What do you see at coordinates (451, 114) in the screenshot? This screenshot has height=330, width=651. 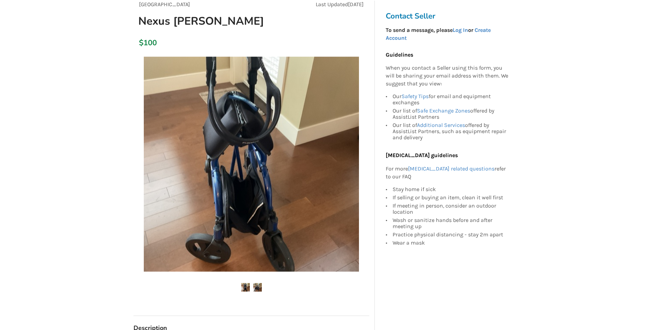 I see `div: Our list of offered by AssistList Partners` at bounding box center [451, 114].